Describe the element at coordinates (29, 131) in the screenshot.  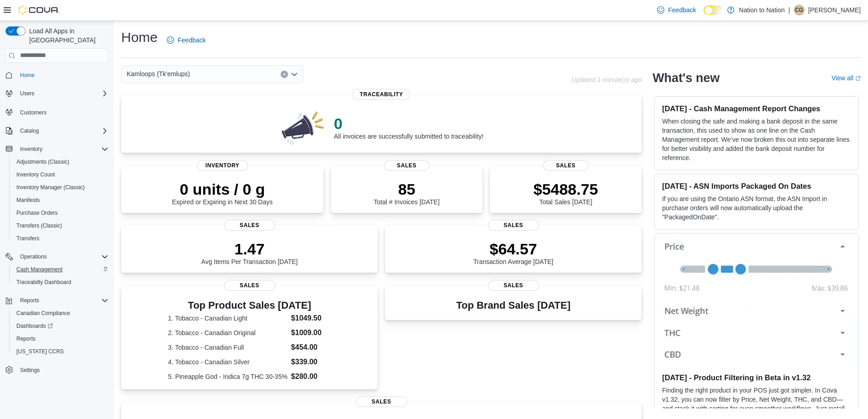
I see `span: Catalog` at that location.